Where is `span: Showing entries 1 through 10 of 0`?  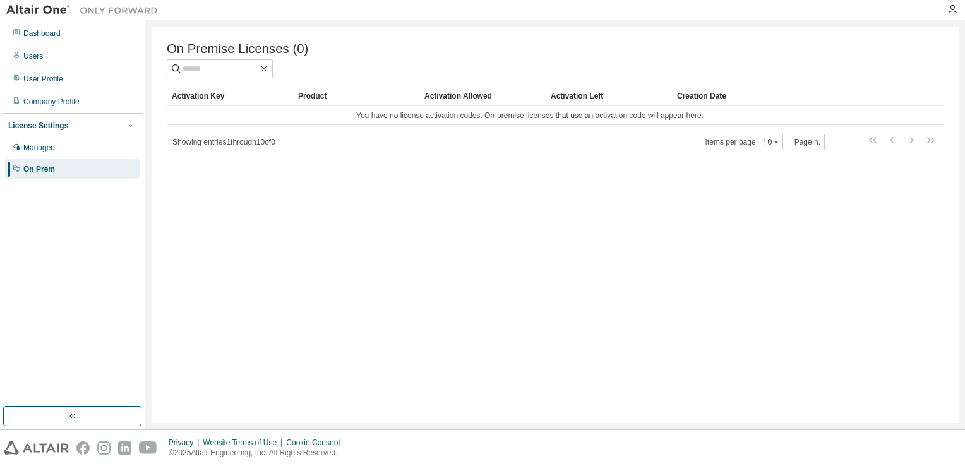 span: Showing entries 1 through 10 of 0 is located at coordinates (224, 142).